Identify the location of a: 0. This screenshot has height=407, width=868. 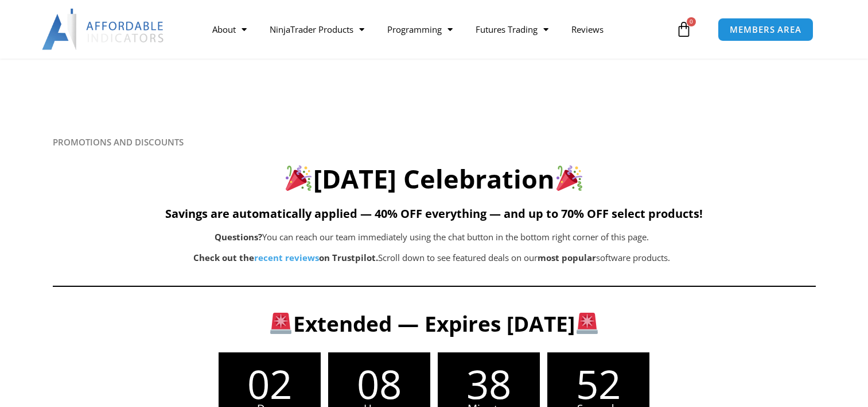
(684, 30).